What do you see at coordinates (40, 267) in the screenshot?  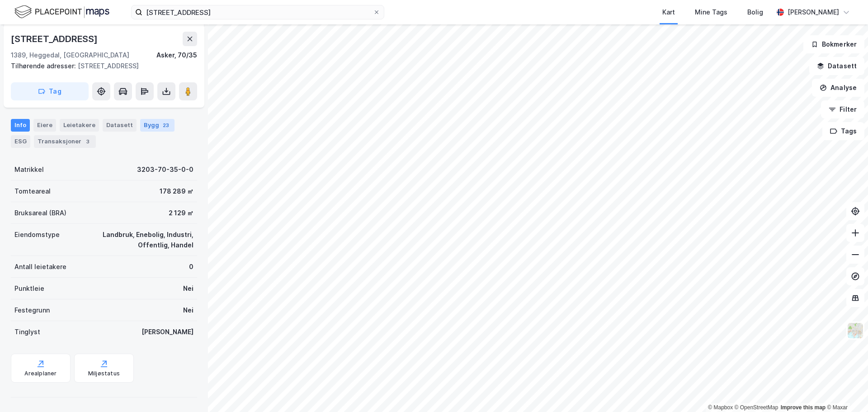 I see `div: Antall leietakere` at bounding box center [40, 267].